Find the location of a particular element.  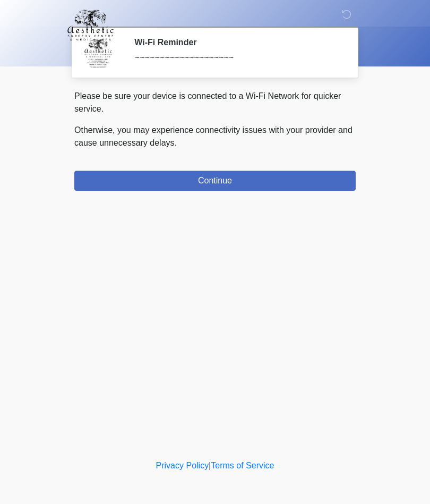

img: Agent Avatar is located at coordinates (99, 53).